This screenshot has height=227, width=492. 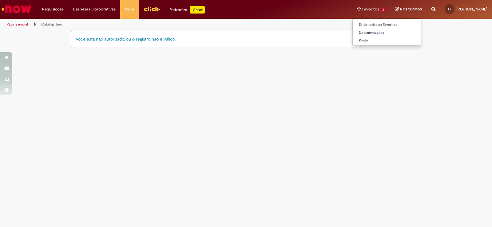 I want to click on span: 2, so click(x=383, y=10).